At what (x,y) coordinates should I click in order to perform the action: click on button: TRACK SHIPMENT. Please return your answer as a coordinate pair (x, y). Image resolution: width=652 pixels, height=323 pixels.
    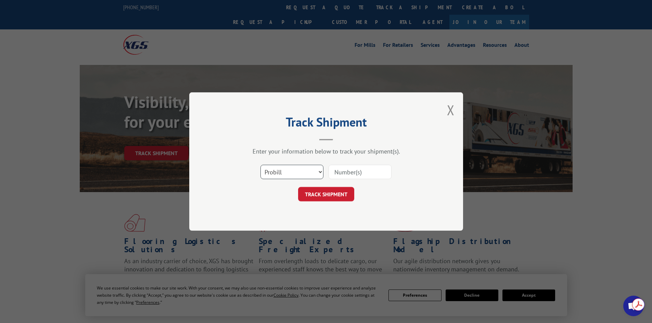
    Looking at the image, I should click on (326, 194).